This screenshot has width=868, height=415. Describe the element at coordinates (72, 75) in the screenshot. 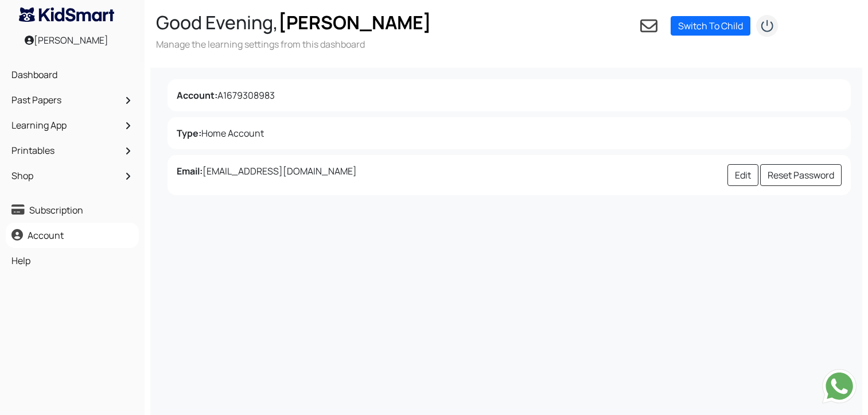

I see `a: Dashboard` at that location.